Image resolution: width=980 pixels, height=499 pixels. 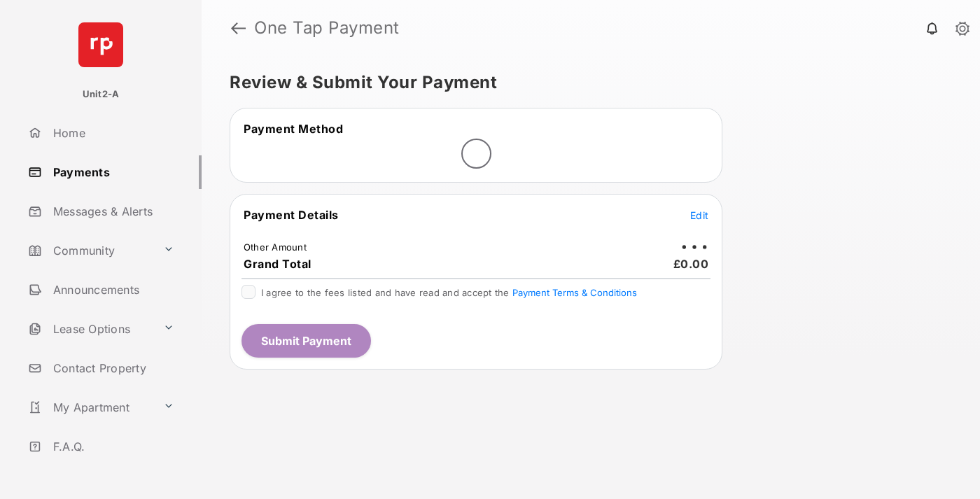 What do you see at coordinates (306, 341) in the screenshot?
I see `button: Submit Payment` at bounding box center [306, 341].